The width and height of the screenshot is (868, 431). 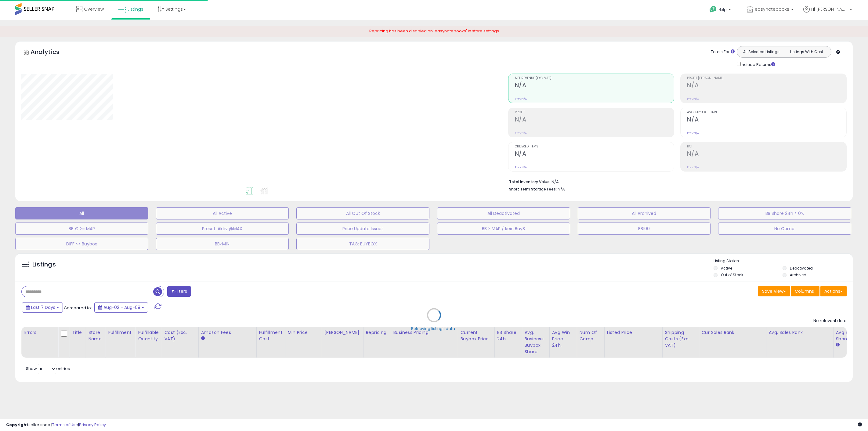 What do you see at coordinates (713, 9) in the screenshot?
I see `i: Get Help` at bounding box center [713, 9].